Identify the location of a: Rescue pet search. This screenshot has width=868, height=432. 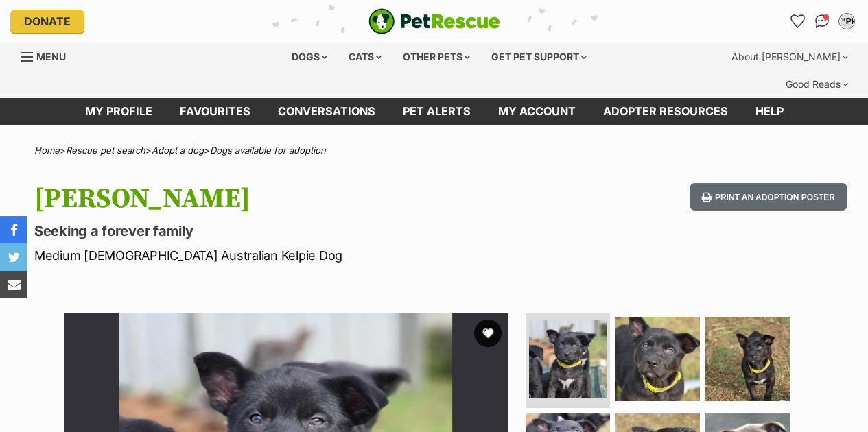
(106, 150).